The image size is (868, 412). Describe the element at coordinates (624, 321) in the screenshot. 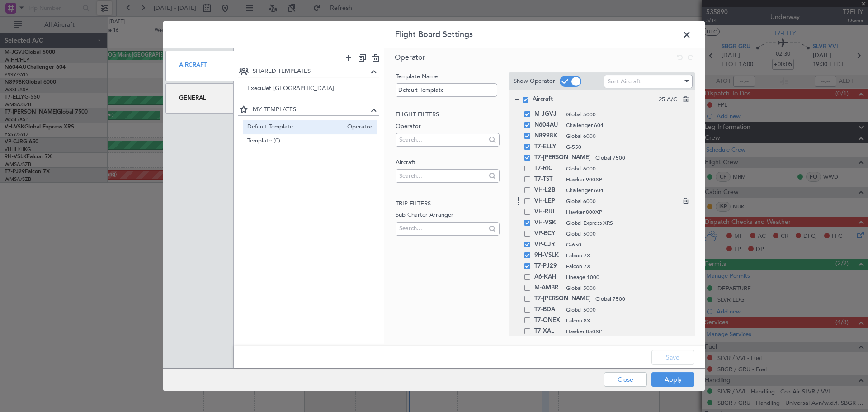

I see `span: Falcon 8X` at that location.